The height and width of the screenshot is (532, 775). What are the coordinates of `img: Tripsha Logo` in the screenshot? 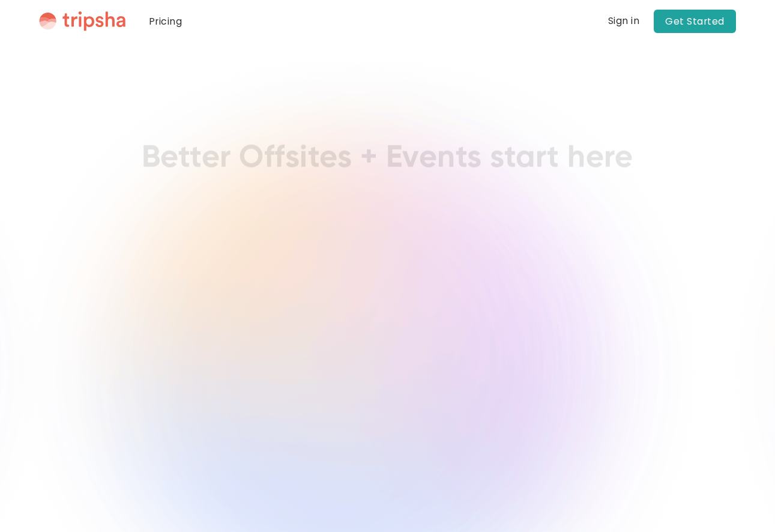 It's located at (82, 21).